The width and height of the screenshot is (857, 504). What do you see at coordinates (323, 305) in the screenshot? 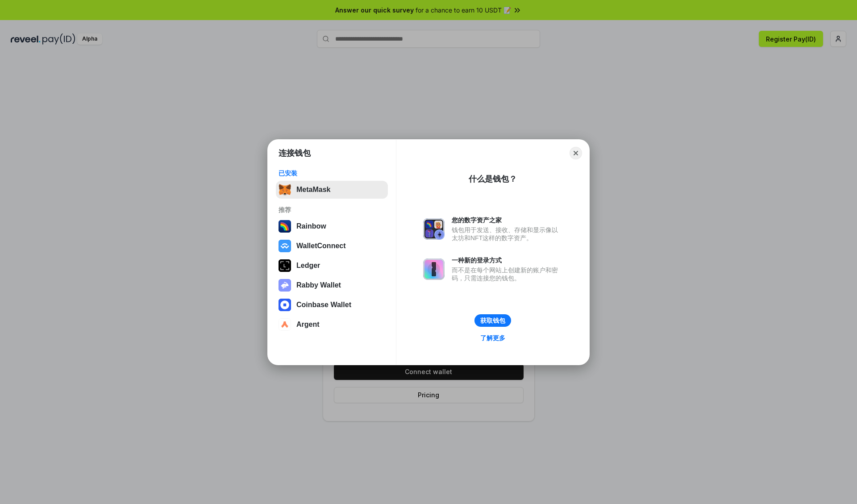
I see `div: Coinbase Wallet` at bounding box center [323, 305].